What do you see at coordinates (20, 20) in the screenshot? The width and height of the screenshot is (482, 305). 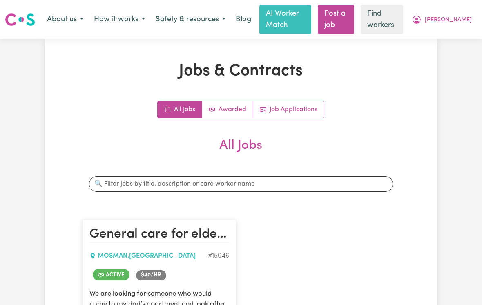 I see `a: Careseekers logo` at bounding box center [20, 20].